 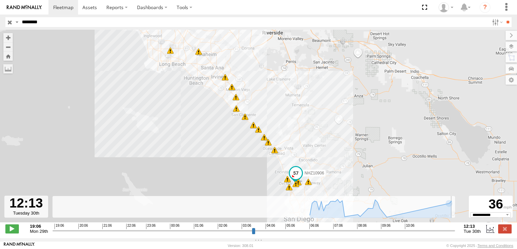 I want to click on span: 23:06, so click(x=151, y=226).